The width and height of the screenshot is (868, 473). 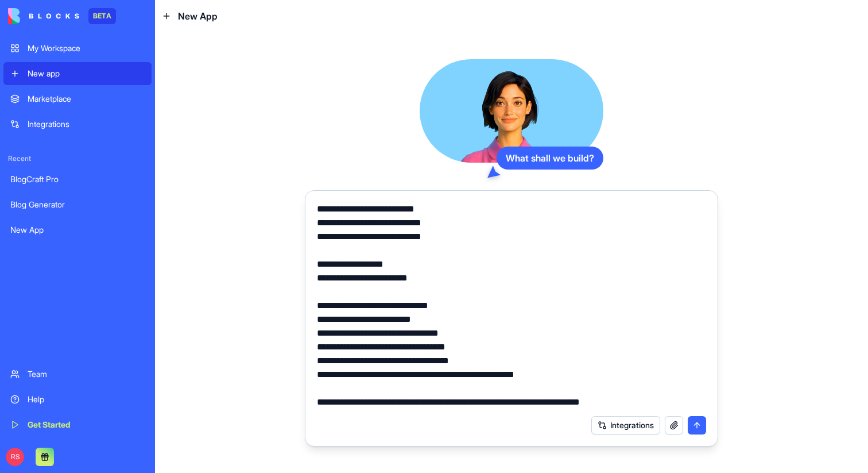 I want to click on a: Marketplace, so click(x=77, y=99).